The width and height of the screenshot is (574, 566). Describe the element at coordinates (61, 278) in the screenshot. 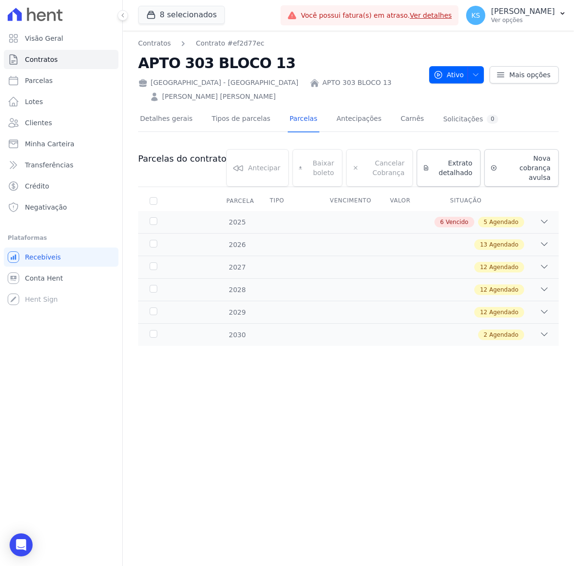

I see `a: Conta Hent` at that location.